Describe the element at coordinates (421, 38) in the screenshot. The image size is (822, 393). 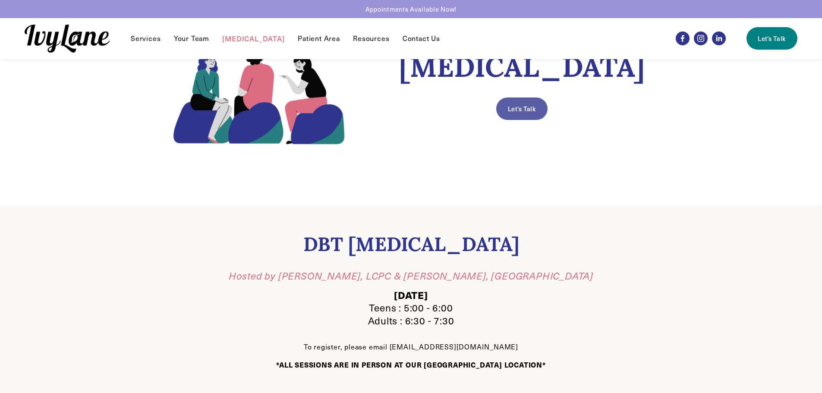
I see `a: Contact Us` at that location.